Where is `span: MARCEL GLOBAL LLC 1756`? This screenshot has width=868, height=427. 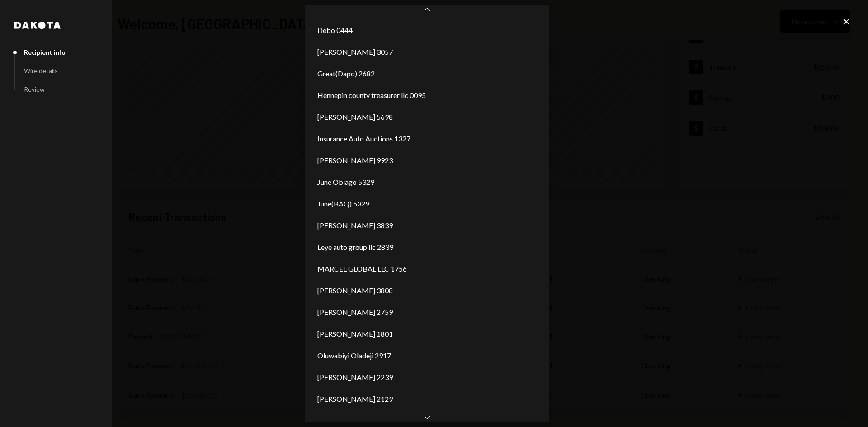 span: MARCEL GLOBAL LLC 1756 is located at coordinates (362, 269).